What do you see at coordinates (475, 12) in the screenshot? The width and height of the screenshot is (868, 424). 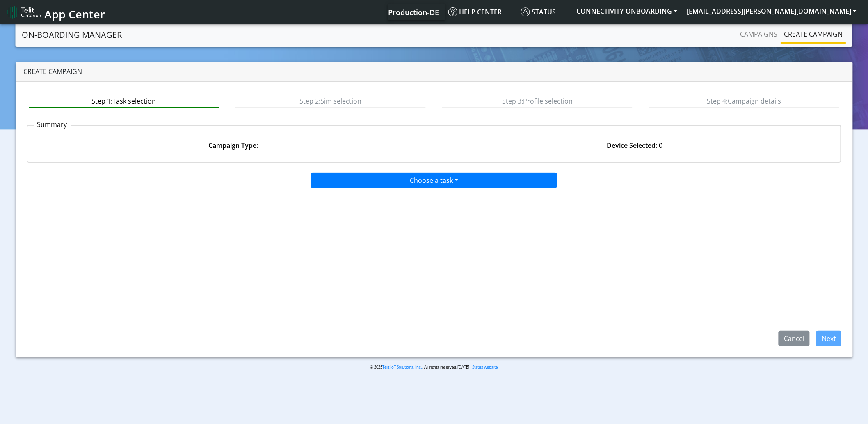 I see `span: Help center` at bounding box center [475, 12].